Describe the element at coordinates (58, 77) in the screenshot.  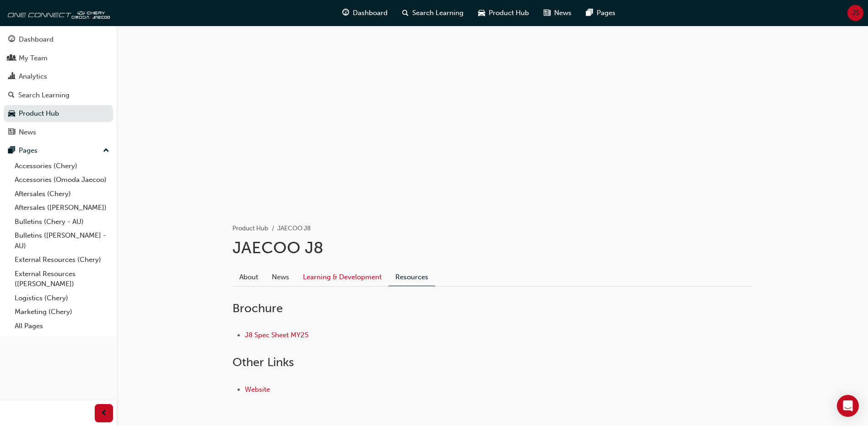
I see `a: Analytics` at that location.